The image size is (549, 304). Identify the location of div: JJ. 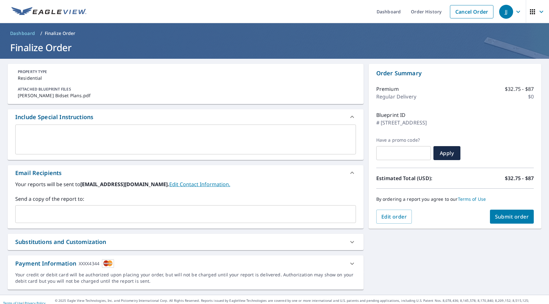
(506, 12).